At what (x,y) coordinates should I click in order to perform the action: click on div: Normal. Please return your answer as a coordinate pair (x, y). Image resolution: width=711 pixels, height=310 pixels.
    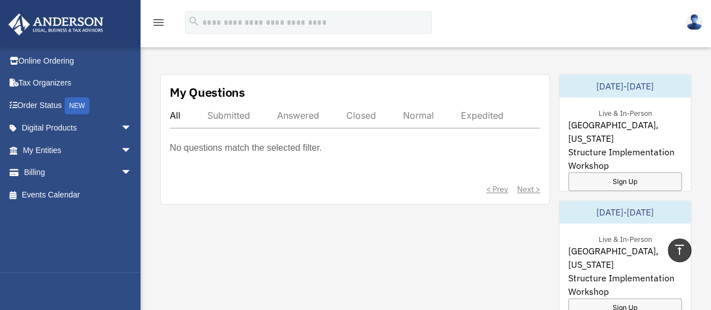
    Looking at the image, I should click on (418, 115).